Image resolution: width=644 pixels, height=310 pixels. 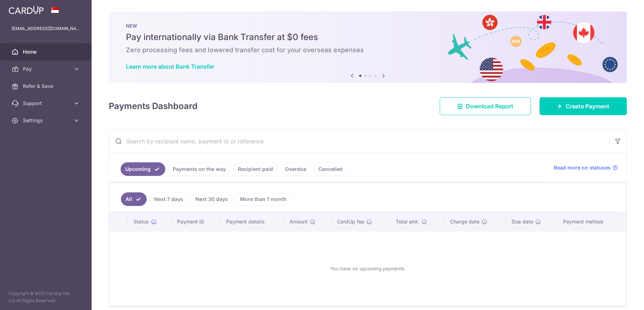 What do you see at coordinates (263, 199) in the screenshot?
I see `a: More than 1 month` at bounding box center [263, 199].